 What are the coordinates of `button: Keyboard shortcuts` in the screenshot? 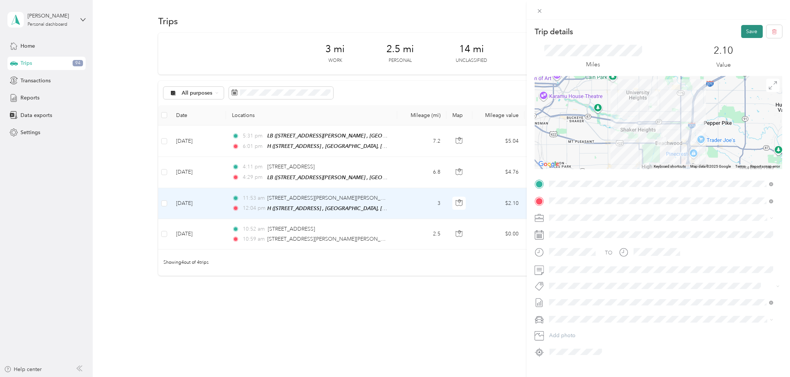 It's located at (670, 166).